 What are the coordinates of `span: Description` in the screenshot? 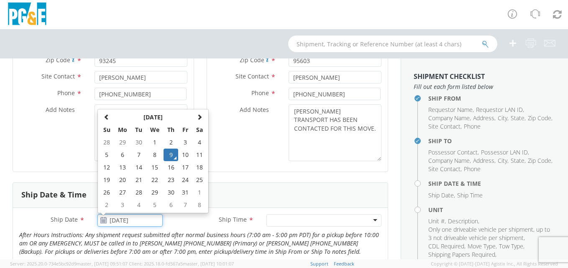 It's located at (463, 221).